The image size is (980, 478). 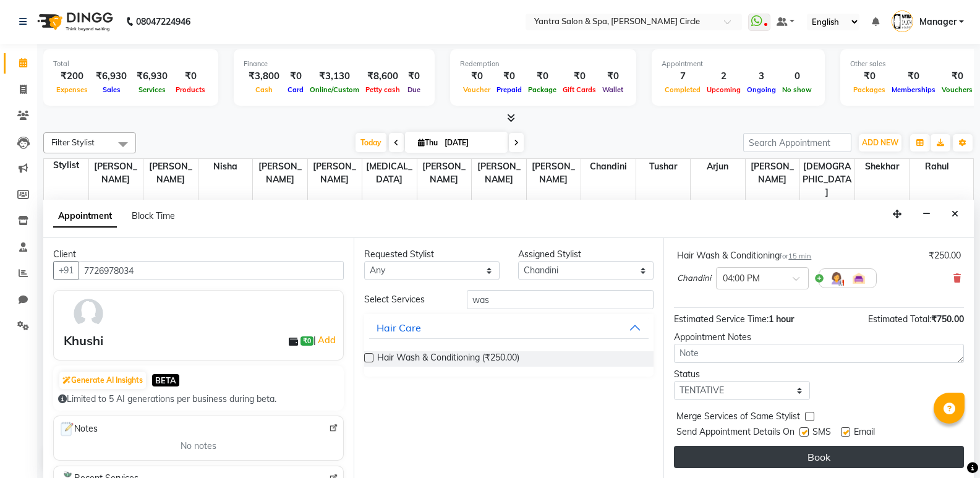 I want to click on div: Appointment, so click(x=739, y=63).